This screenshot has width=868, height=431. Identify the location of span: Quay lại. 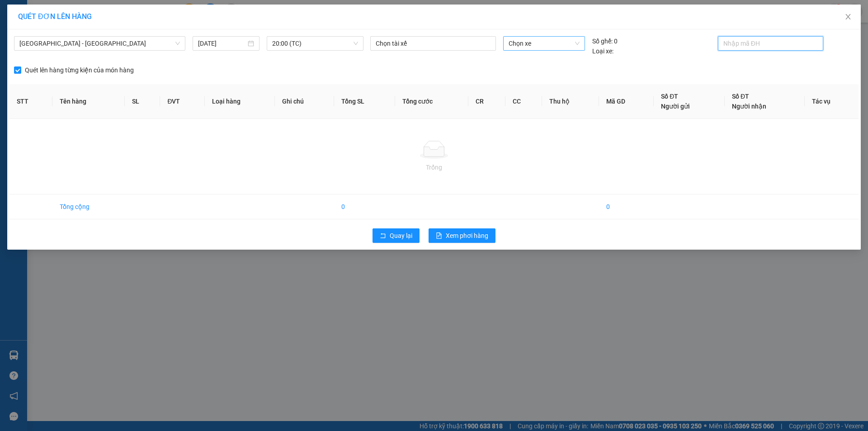
(401, 236).